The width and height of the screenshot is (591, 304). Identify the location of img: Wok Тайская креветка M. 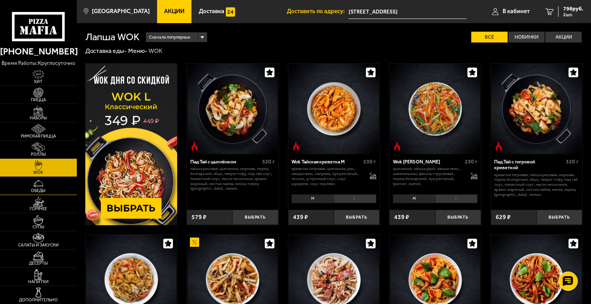
(334, 109).